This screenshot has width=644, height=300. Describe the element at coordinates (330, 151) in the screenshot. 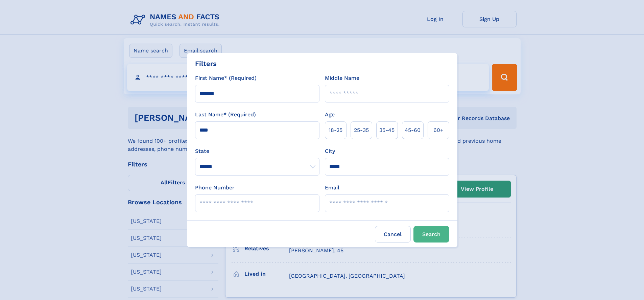

I see `label: City` at that location.